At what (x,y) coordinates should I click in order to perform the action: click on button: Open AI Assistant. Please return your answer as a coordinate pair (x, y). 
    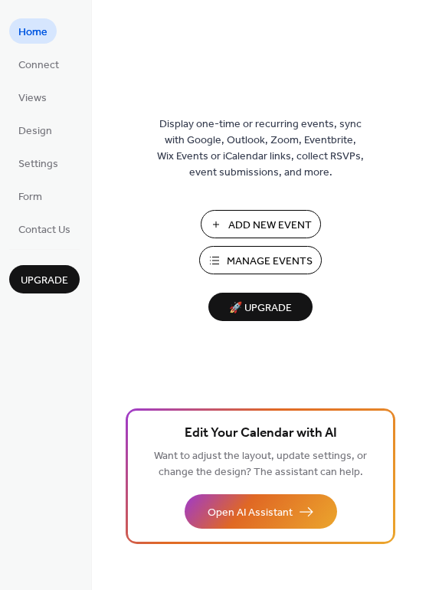
    Looking at the image, I should click on (260, 511).